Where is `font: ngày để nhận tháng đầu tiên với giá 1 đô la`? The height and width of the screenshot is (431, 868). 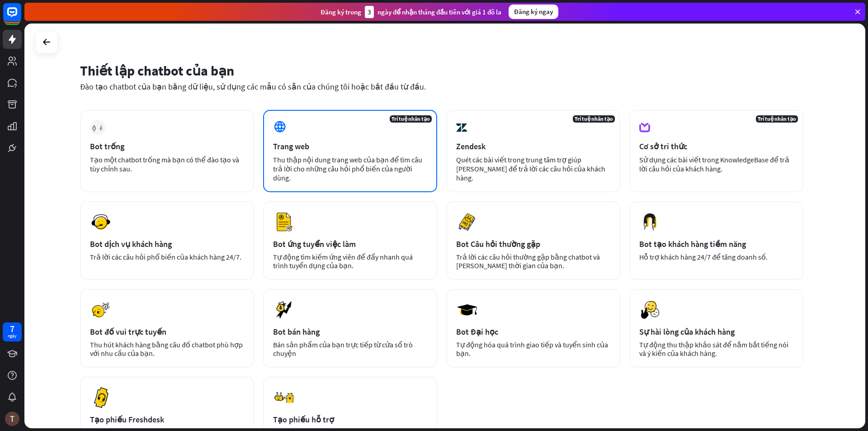 font: ngày để nhận tháng đầu tiên với giá 1 đô la is located at coordinates (440, 12).